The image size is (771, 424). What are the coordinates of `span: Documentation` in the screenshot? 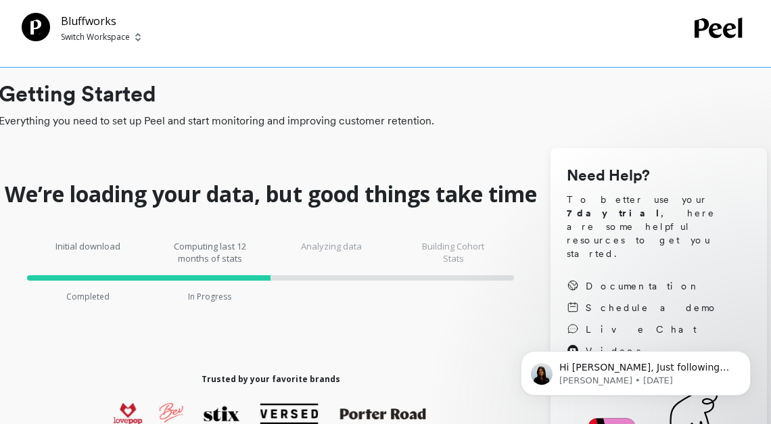 It's located at (643, 286).